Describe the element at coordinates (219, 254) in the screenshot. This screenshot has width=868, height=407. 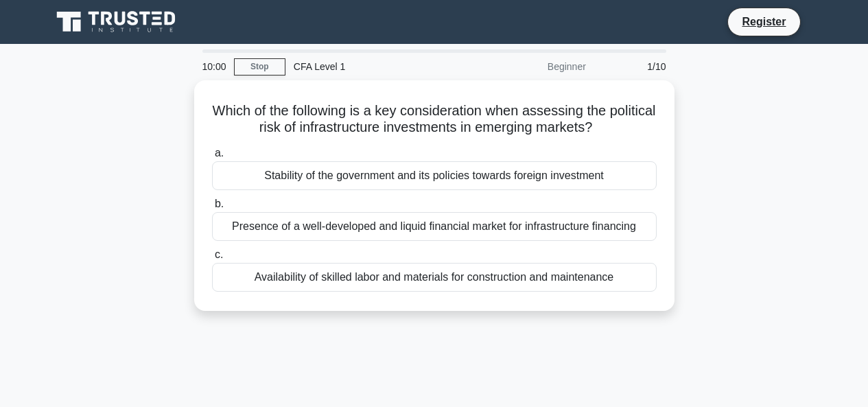
I see `span: c.` at that location.